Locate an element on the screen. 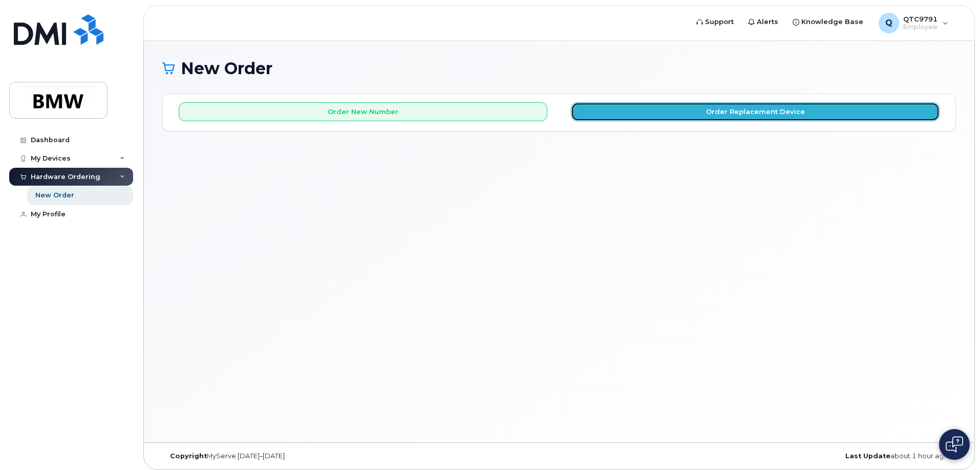 Image resolution: width=980 pixels, height=470 pixels. strong: Copyright is located at coordinates (189, 456).